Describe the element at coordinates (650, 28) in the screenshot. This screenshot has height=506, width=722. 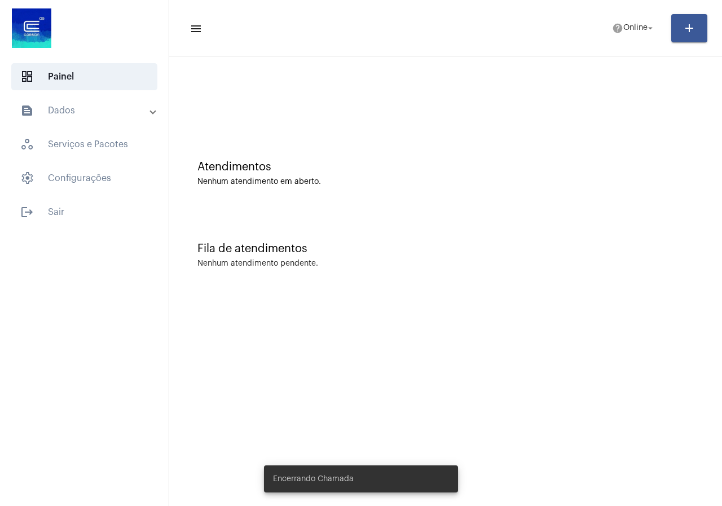
I see `mat-icon: arrow_drop_down` at that location.